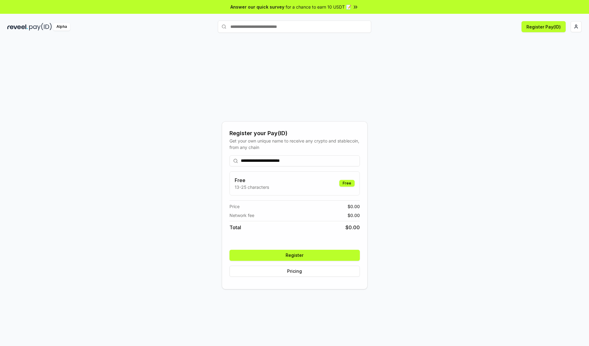 This screenshot has height=346, width=589. What do you see at coordinates (17, 27) in the screenshot?
I see `img: reveel_dark` at bounding box center [17, 27].